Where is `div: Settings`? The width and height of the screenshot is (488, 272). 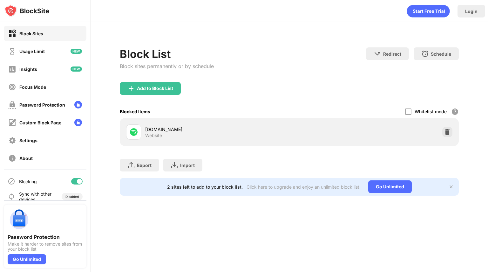 div: Settings is located at coordinates (28, 140).